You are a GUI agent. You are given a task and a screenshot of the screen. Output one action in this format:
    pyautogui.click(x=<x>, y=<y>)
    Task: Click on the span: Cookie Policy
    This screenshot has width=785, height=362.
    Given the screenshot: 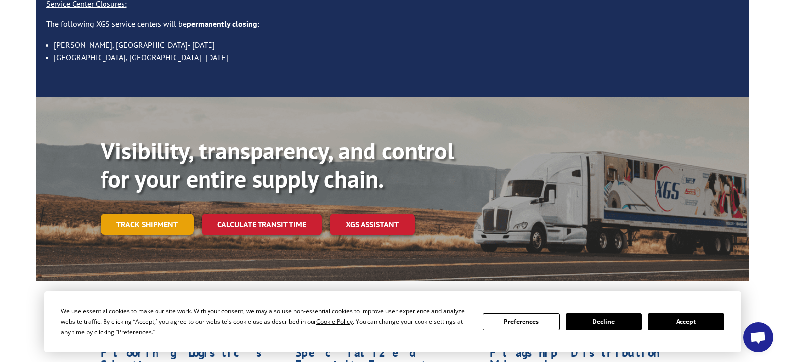 What is the action you would take?
    pyautogui.click(x=334, y=321)
    